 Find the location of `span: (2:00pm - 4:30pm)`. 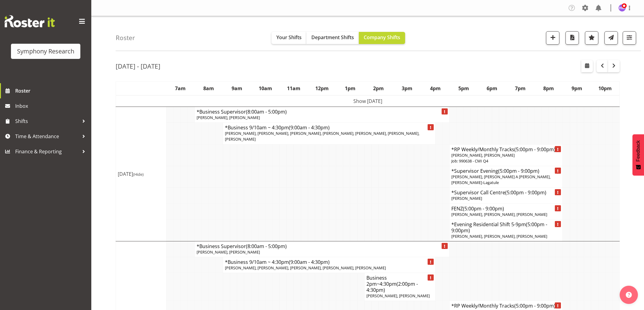

span: (2:00pm - 4:30pm) is located at coordinates (392, 287).